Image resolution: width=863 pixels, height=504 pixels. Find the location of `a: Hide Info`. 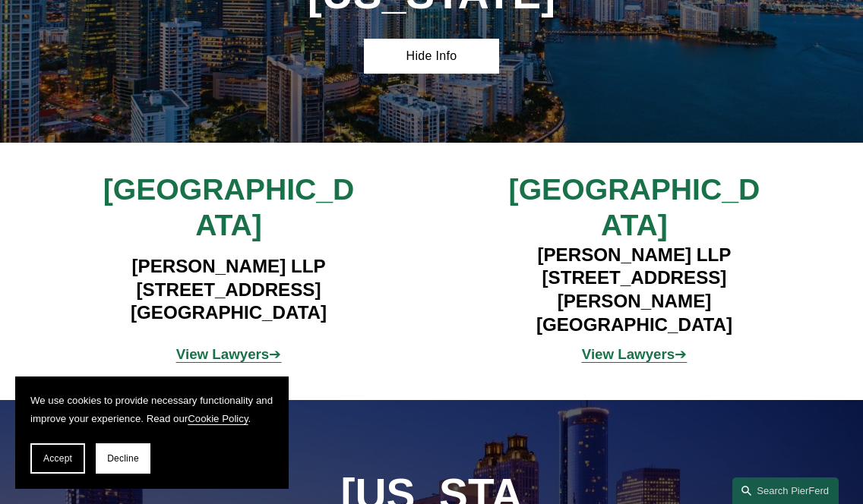

a: Hide Info is located at coordinates (431, 57).